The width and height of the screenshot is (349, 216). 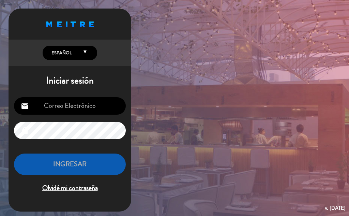 What do you see at coordinates (61, 53) in the screenshot?
I see `span: Español` at bounding box center [61, 53].